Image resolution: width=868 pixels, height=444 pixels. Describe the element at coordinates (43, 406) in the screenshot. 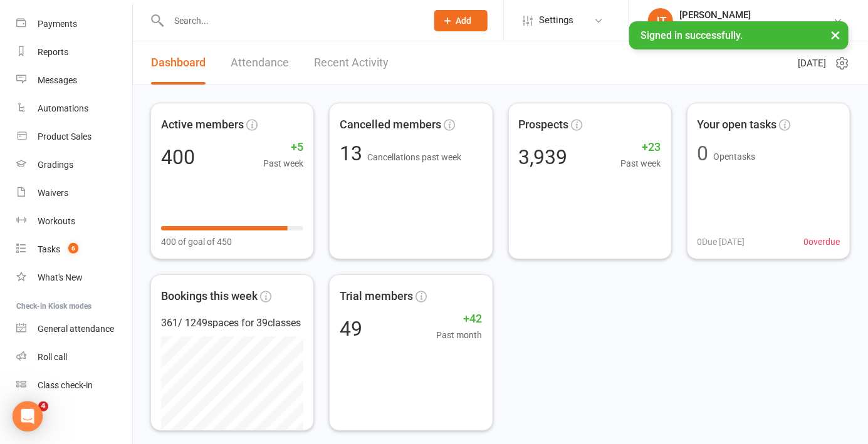

I see `span: 4` at that location.